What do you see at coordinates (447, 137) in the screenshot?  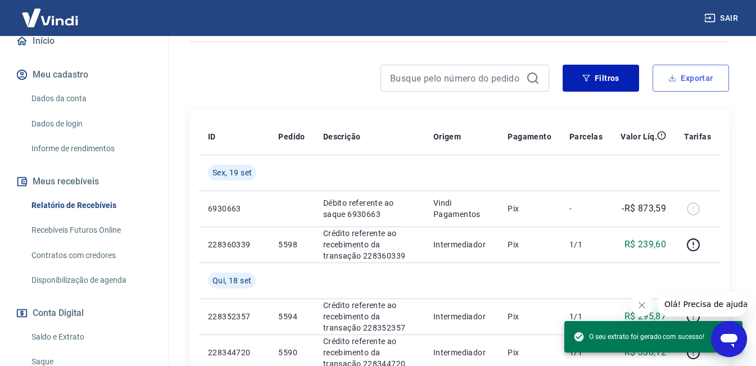 I see `p: Origem` at bounding box center [447, 137].